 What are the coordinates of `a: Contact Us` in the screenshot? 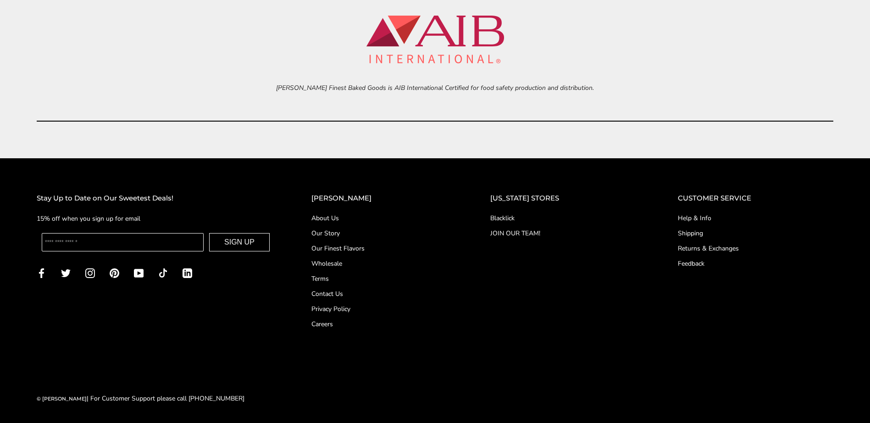 It's located at (382, 293).